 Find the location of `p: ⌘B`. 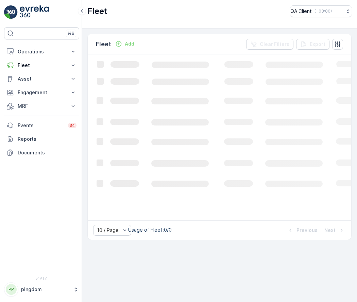

p: ⌘B is located at coordinates (71, 33).